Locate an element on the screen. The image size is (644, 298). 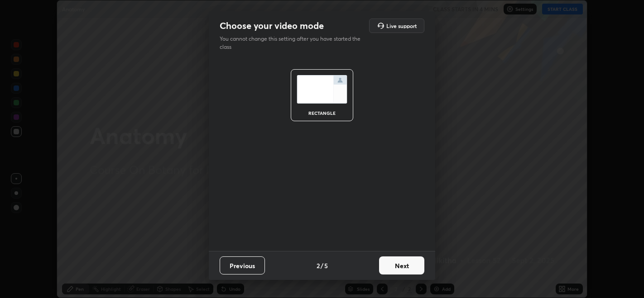
button: Previous is located at coordinates (242, 266).